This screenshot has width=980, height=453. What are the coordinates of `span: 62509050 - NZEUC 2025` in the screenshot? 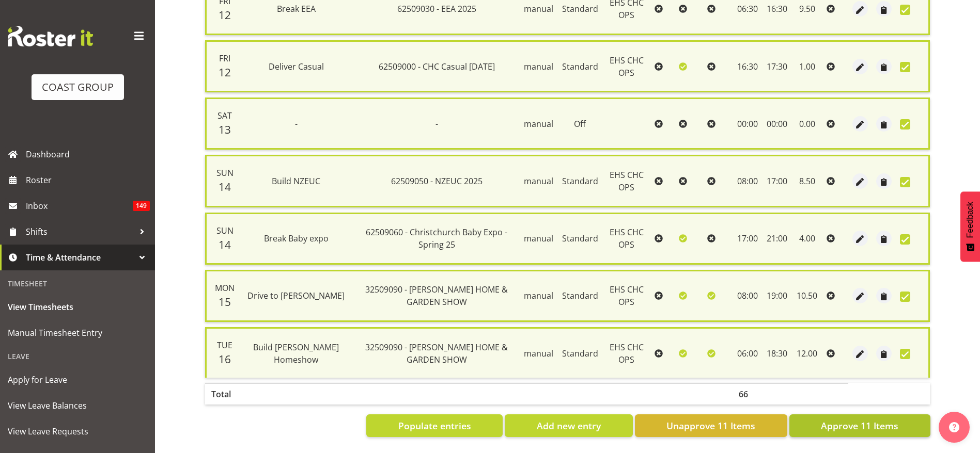 It's located at (436, 181).